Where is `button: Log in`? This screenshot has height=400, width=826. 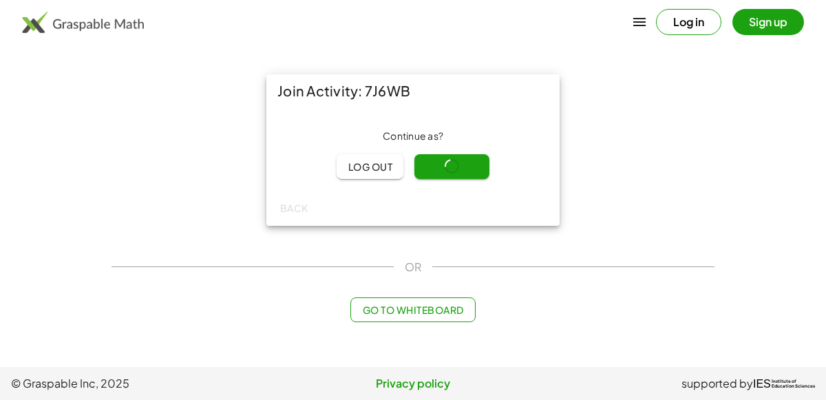
button: Log in is located at coordinates (688, 22).